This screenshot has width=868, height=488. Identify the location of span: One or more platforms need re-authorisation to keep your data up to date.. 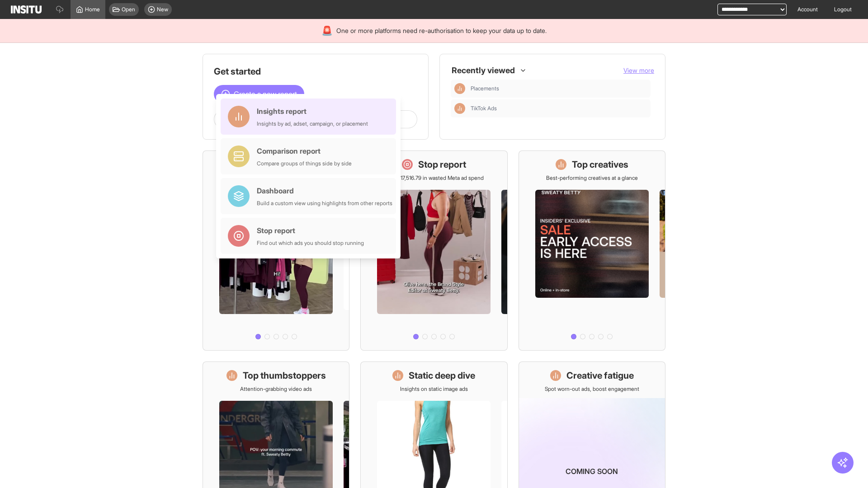
(441, 31).